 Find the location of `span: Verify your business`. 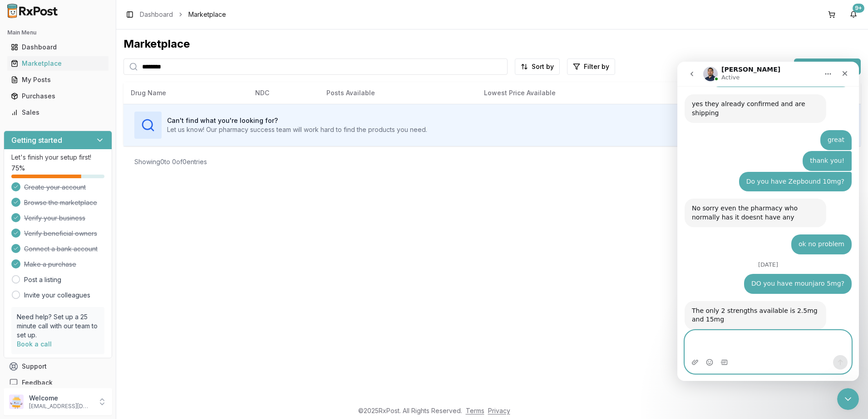

span: Verify your business is located at coordinates (55, 218).